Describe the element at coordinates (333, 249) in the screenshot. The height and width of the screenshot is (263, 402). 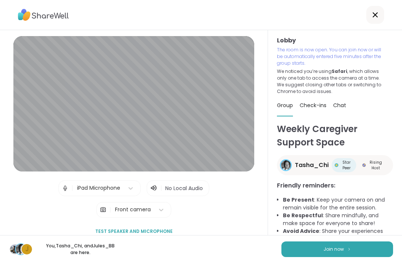
I see `span: Join now` at that location.